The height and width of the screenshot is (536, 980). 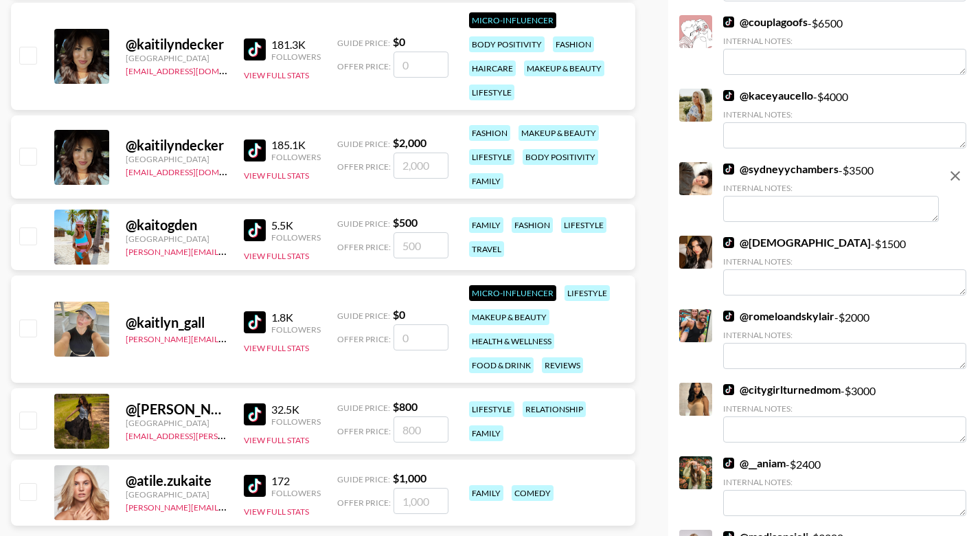 I want to click on div: 185.1K, so click(x=296, y=145).